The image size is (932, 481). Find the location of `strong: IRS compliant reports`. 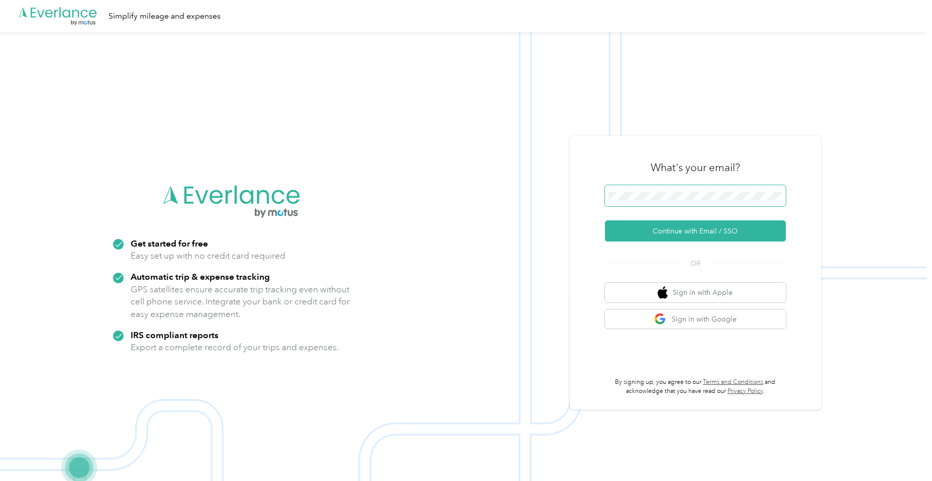

strong: IRS compliant reports is located at coordinates (174, 334).